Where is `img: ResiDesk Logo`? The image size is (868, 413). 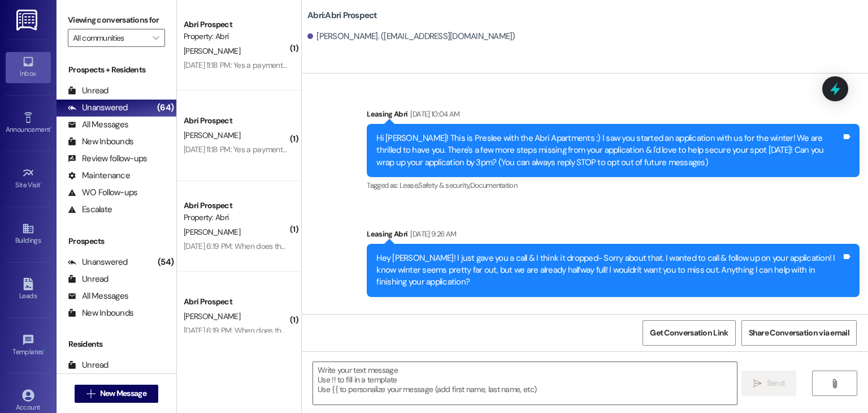 img: ResiDesk Logo is located at coordinates (27, 19).